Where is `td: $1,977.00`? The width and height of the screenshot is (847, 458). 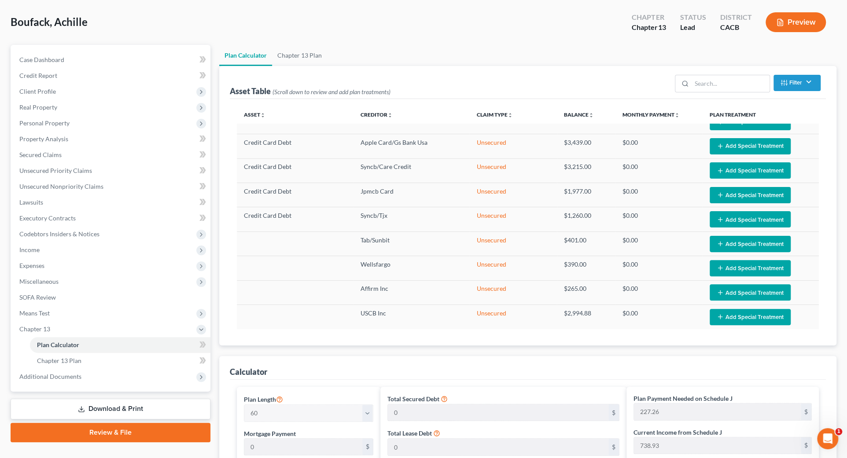 td: $1,977.00 is located at coordinates (586, 195).